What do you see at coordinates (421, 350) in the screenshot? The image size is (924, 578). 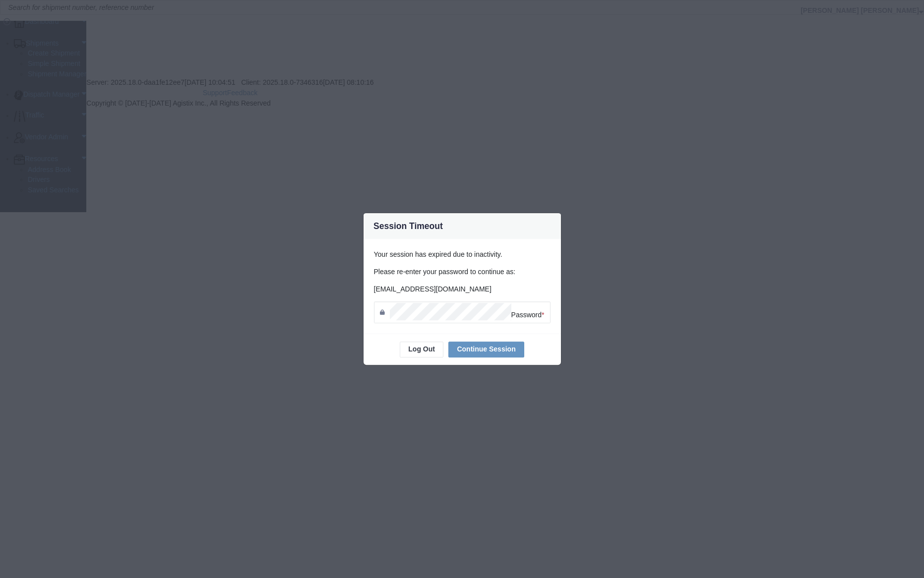 I see `button: Log Out` at bounding box center [421, 350].